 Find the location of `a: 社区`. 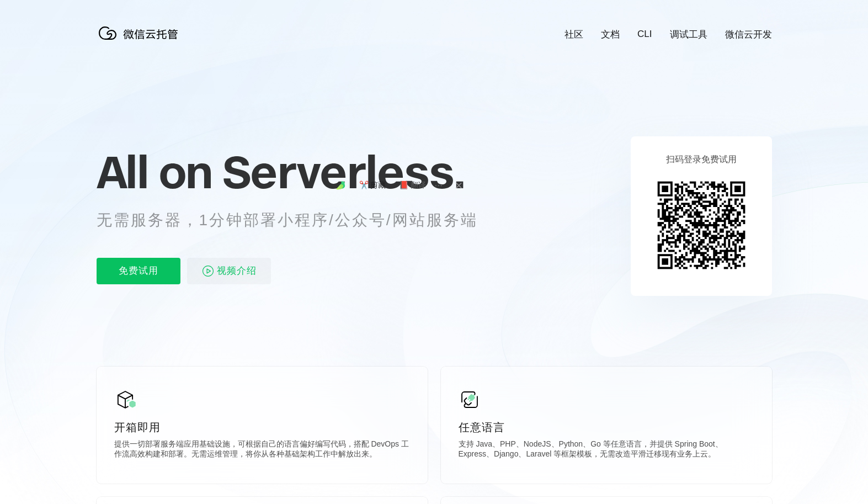

a: 社区 is located at coordinates (574, 34).